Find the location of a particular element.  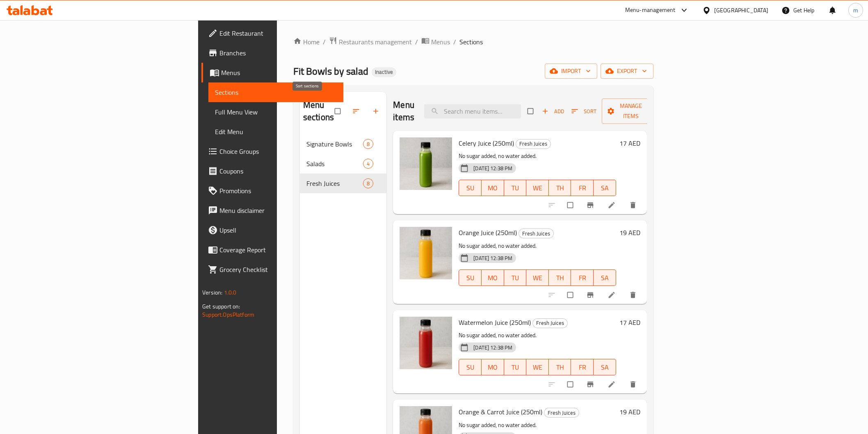

div: Inactive is located at coordinates (384, 72).